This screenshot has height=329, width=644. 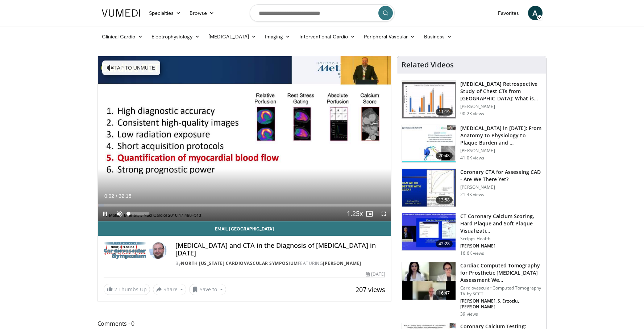 I want to click on button: Playback Rate, so click(x=355, y=214).